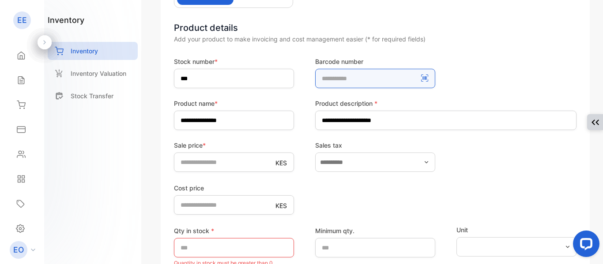  What do you see at coordinates (234, 188) in the screenshot?
I see `label: Cost price` at bounding box center [234, 188].